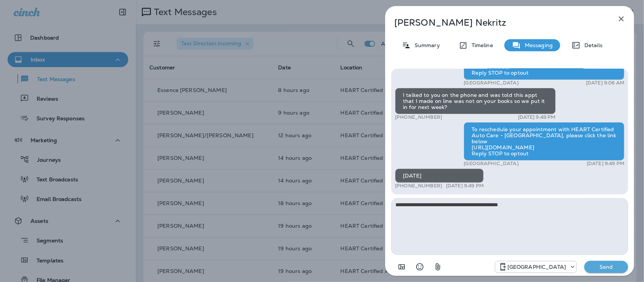 This screenshot has height=282, width=644. I want to click on p: Messaging, so click(537, 45).